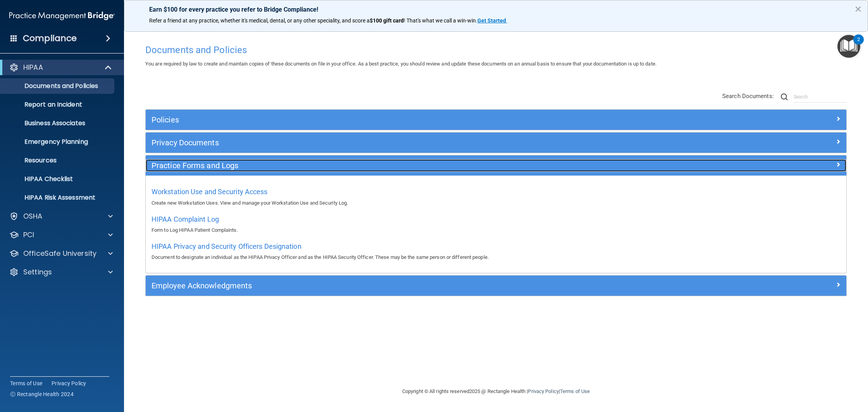 This screenshot has width=868, height=412. What do you see at coordinates (50, 39) in the screenshot?
I see `h4: Compliance` at bounding box center [50, 39].